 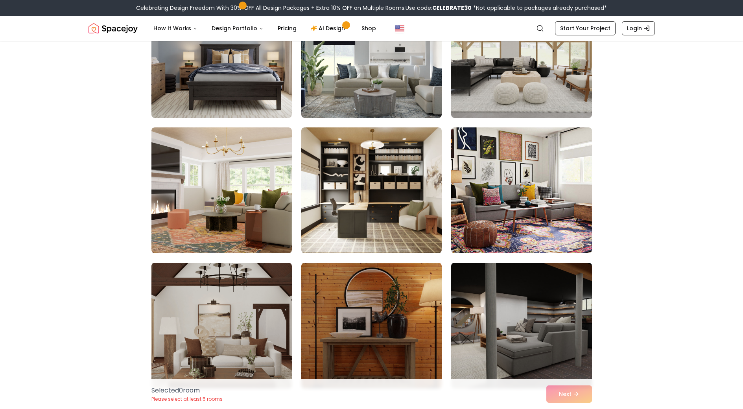 What do you see at coordinates (638, 28) in the screenshot?
I see `a: Login` at bounding box center [638, 28].